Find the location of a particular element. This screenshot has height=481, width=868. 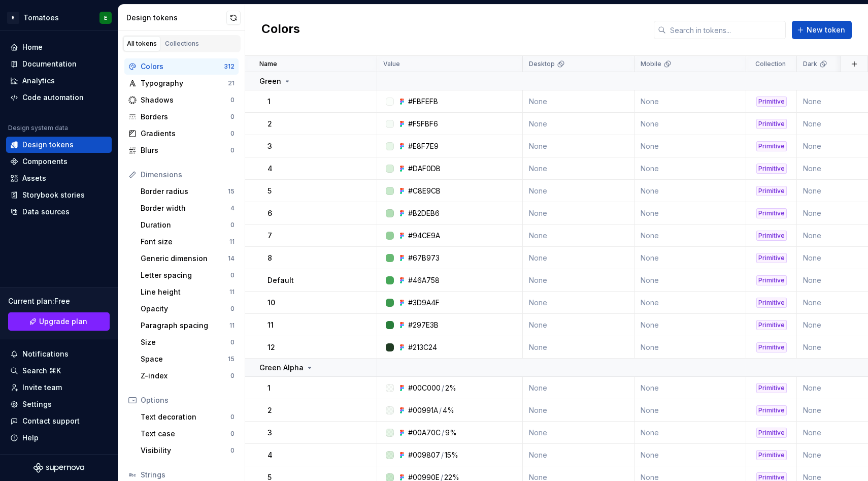

a: Paragraph spacing11 is located at coordinates (187, 325).